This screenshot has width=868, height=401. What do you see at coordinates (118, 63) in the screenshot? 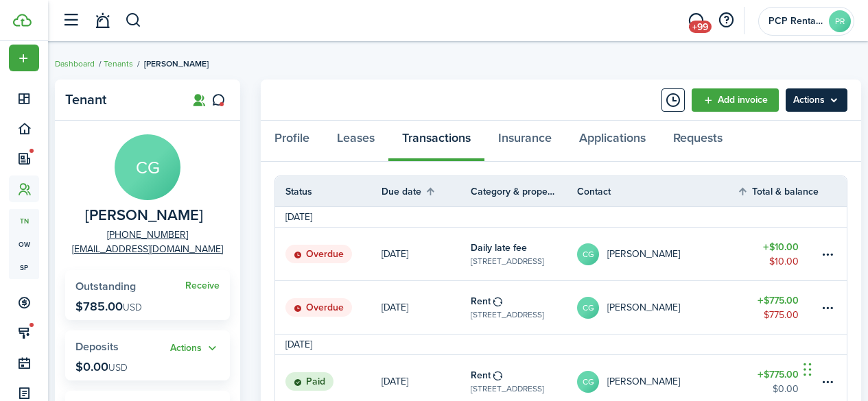
I see `a: Tenants` at bounding box center [118, 63].